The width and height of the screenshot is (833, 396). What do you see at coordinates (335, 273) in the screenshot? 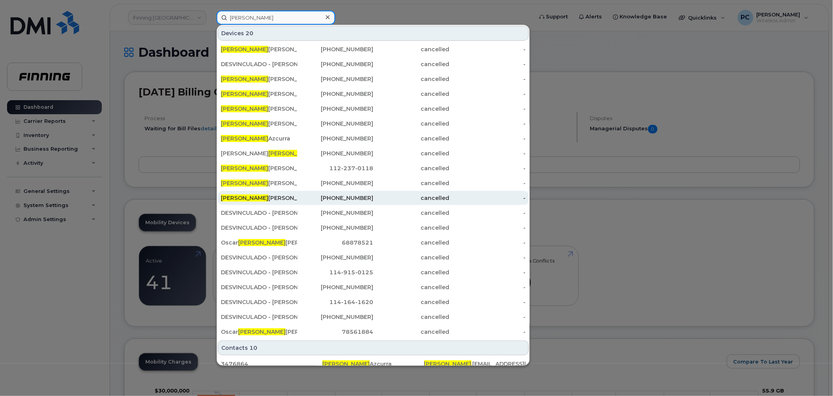
I see `div: 114-915-0125` at bounding box center [335, 273].